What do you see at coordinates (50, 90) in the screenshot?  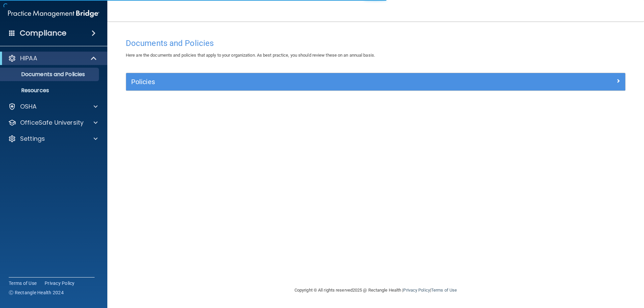 I see `p: Resources` at bounding box center [50, 90].